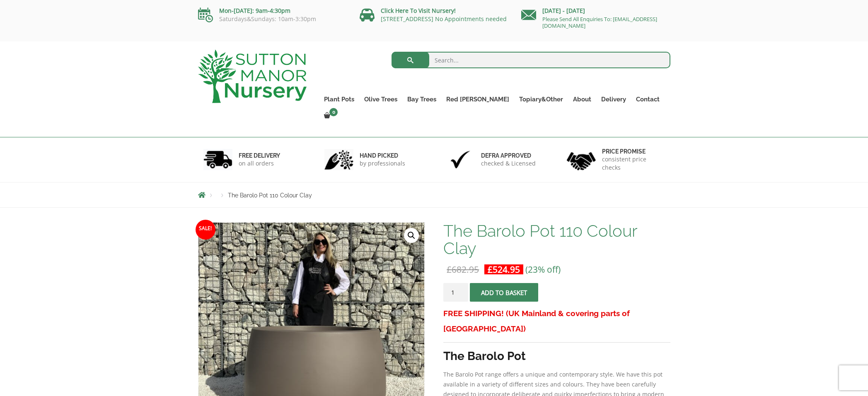 The height and width of the screenshot is (396, 868). I want to click on span: (23% off), so click(542, 270).